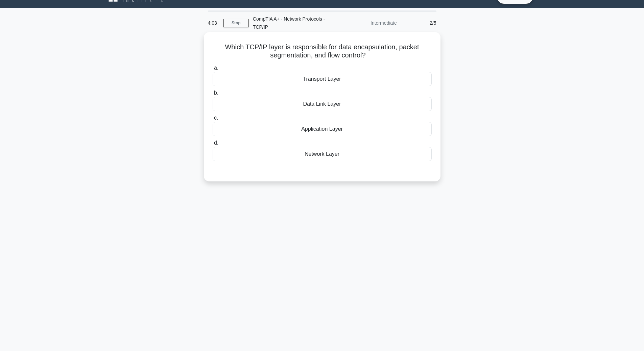 The width and height of the screenshot is (644, 351). I want to click on div: Intermediate, so click(371, 23).